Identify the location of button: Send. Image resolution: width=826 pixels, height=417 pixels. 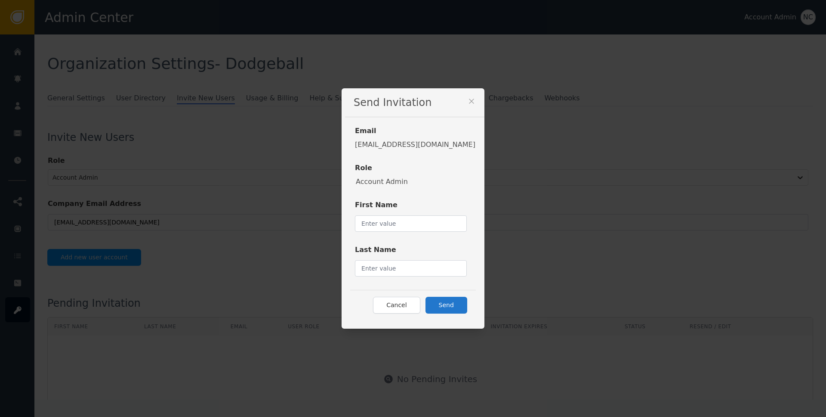
(446, 305).